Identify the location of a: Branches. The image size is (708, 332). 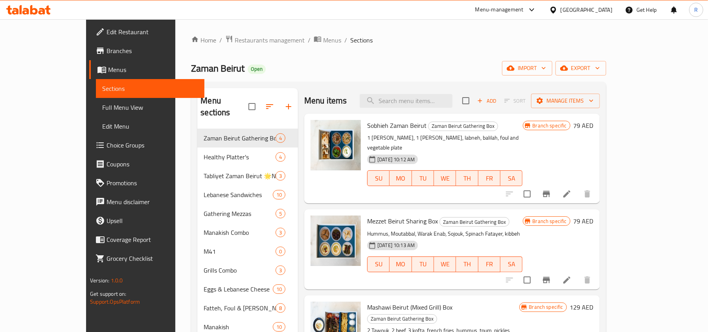
(147, 51).